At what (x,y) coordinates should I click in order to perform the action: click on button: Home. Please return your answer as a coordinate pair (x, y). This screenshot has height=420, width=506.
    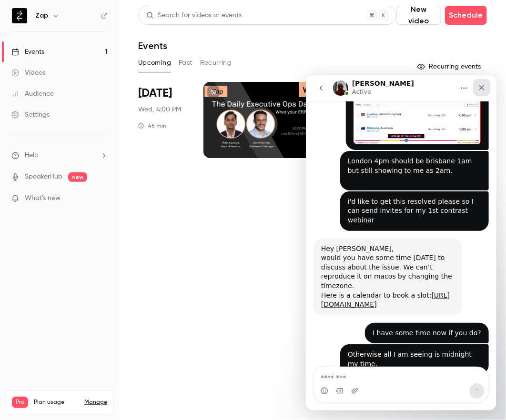
    Looking at the image, I should click on (158, 13).